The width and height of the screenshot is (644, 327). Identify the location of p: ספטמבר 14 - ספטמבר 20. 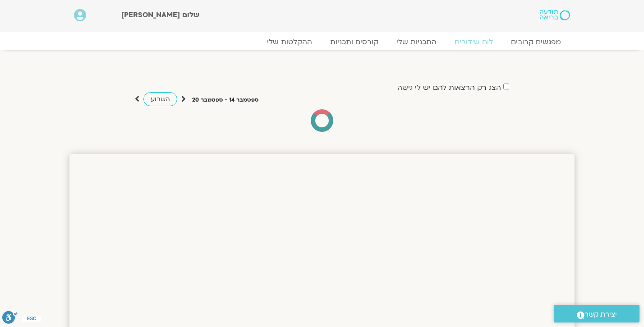
(225, 100).